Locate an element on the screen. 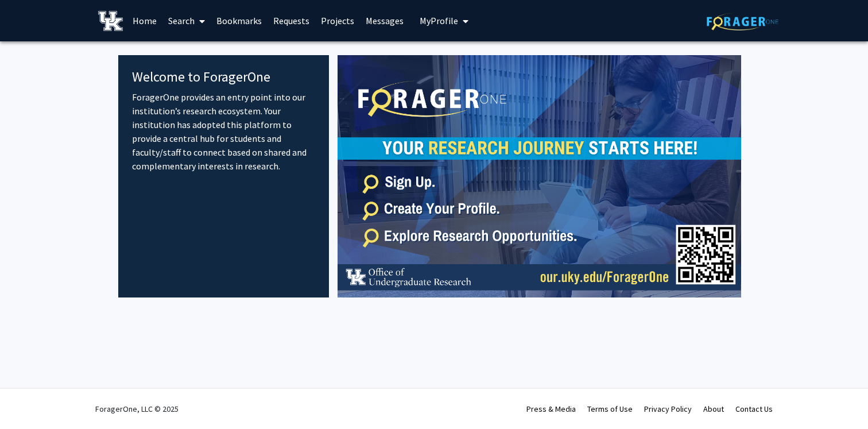 The height and width of the screenshot is (429, 868). h4: Welcome to ForagerOne is located at coordinates (223, 77).